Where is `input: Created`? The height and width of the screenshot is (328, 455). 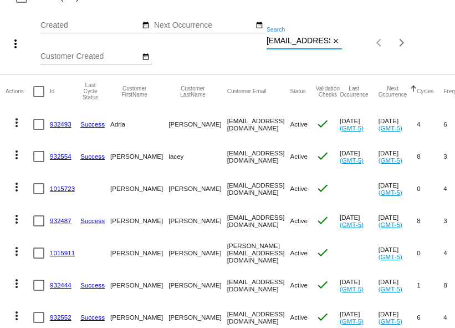 input: Created is located at coordinates (90, 26).